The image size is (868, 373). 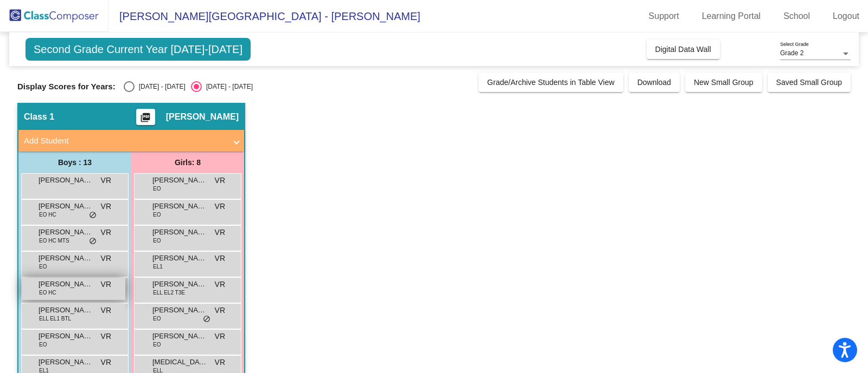 What do you see at coordinates (550, 82) in the screenshot?
I see `span: Grade/Archive Students in Table View` at bounding box center [550, 82].